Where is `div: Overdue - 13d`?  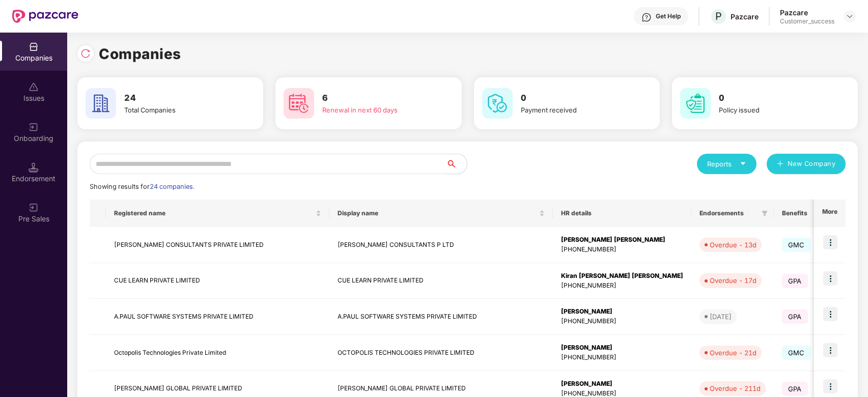
div: Overdue - 13d is located at coordinates (733, 245).